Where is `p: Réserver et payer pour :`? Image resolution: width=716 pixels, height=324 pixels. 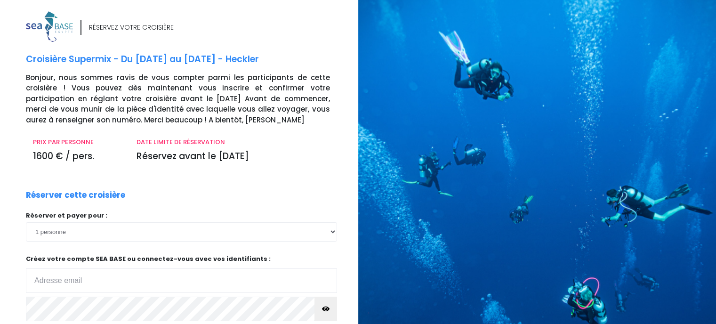
p: Réserver et payer pour : is located at coordinates (181, 216).